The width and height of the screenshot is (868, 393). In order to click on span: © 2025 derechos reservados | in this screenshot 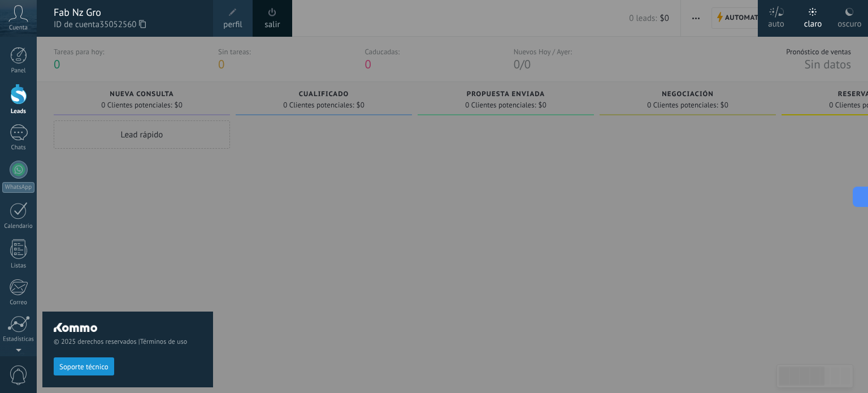, I will do `click(128, 342)`.